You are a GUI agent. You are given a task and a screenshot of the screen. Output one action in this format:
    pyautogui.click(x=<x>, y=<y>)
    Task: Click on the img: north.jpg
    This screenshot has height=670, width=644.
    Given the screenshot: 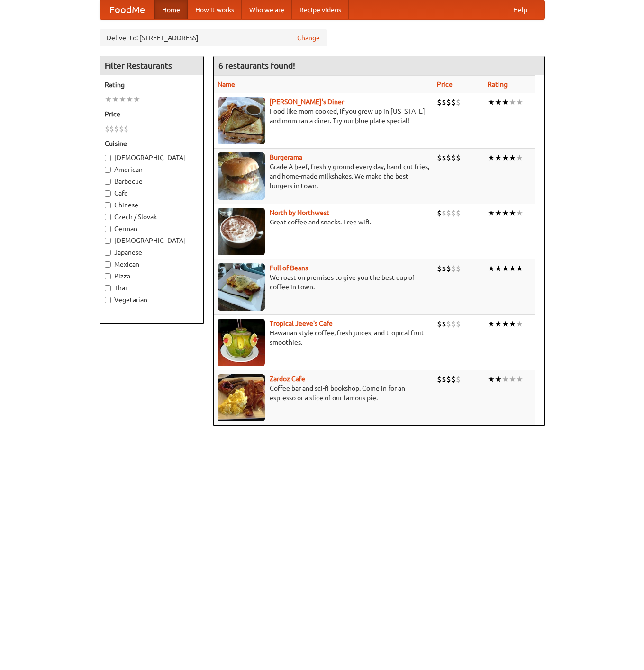 What is the action you would take?
    pyautogui.click(x=241, y=232)
    